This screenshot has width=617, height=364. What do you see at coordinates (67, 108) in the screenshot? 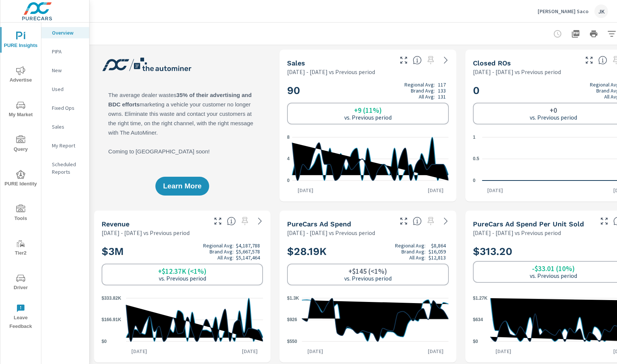
I see `p: Fixed Ops` at bounding box center [67, 108].